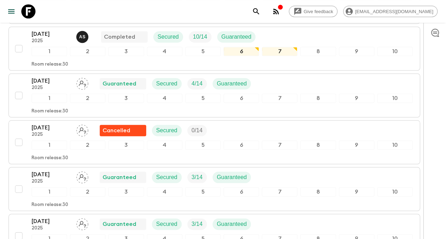 The width and height of the screenshot is (446, 239). Describe the element at coordinates (197, 130) in the screenshot. I see `p: 0 / 14` at that location.